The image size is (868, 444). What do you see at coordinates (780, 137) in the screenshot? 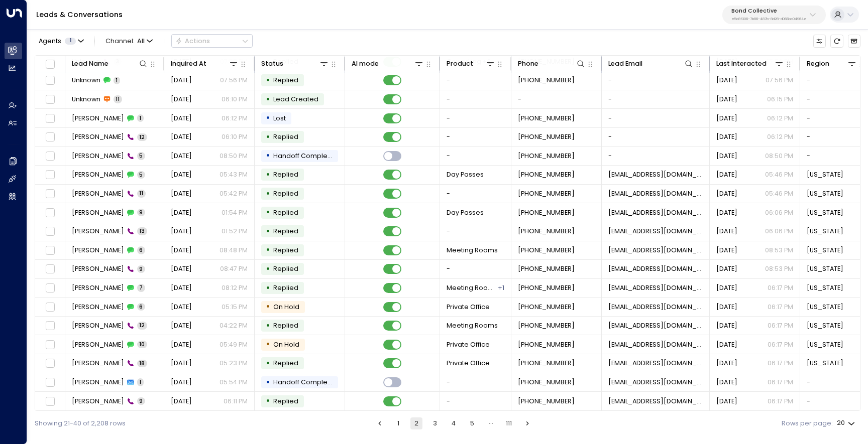
I see `p: 06:12 PM` at bounding box center [780, 137].